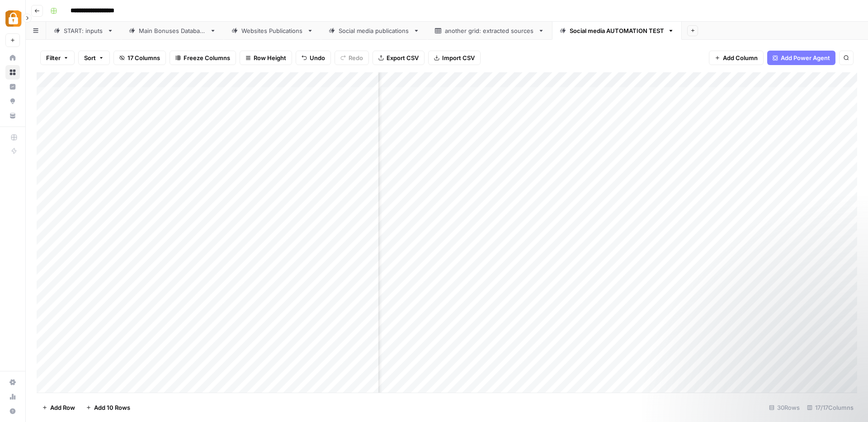  What do you see at coordinates (490, 30) in the screenshot?
I see `a: another grid: extracted sources` at bounding box center [490, 30].